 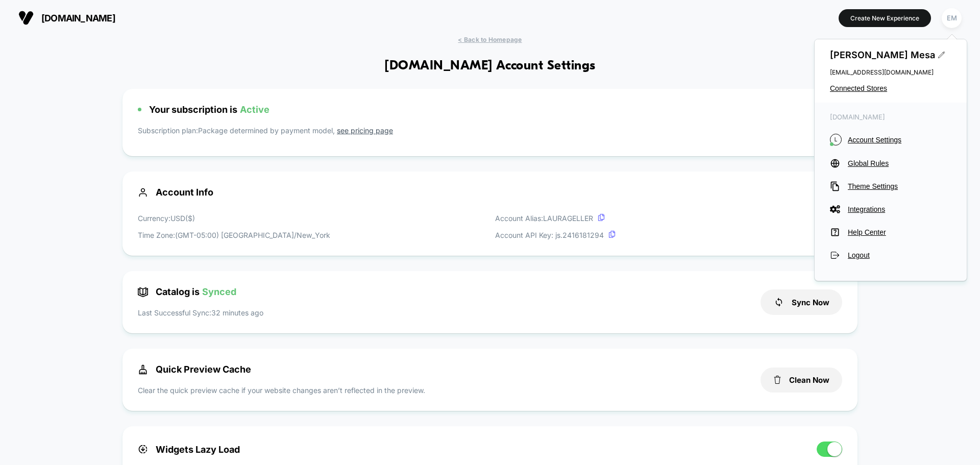 I want to click on span: Global Rules, so click(x=899, y=163).